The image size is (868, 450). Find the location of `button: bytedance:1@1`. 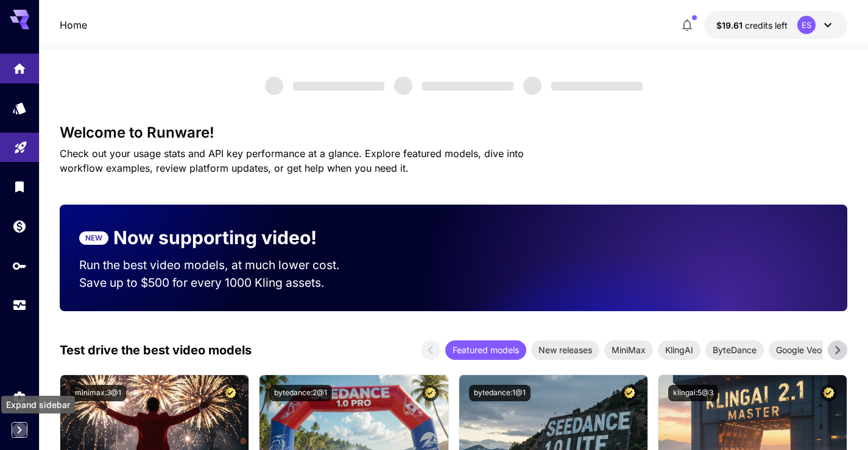

button: bytedance:1@1 is located at coordinates (499, 392).